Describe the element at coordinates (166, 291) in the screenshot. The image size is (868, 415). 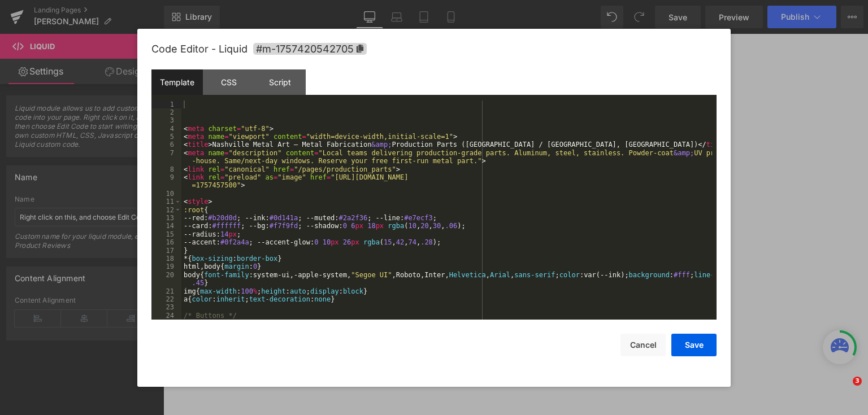
I see `div: 21` at that location.